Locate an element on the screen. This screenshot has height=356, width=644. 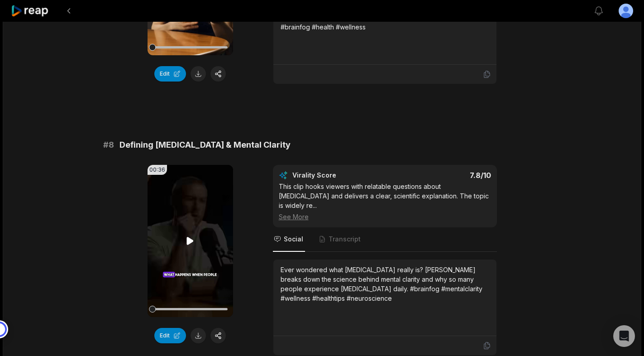
div: 7.8 /10 is located at coordinates (442, 175).